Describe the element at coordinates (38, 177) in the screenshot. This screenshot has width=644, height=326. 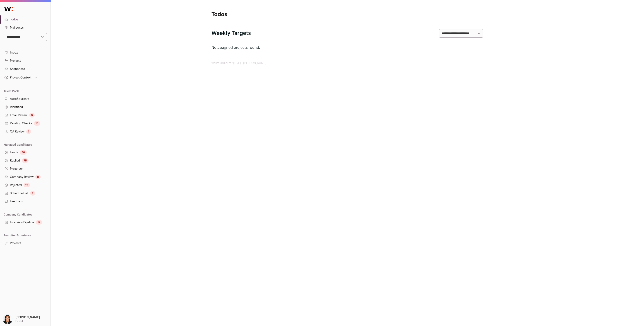
I see `div: 8` at that location.